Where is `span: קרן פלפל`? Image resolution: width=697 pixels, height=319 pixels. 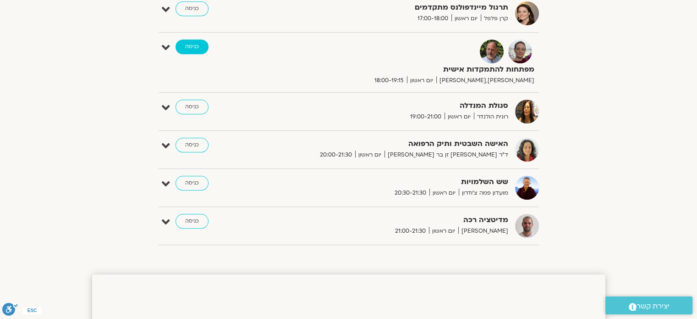
span: קרן פלפל is located at coordinates (495, 18).